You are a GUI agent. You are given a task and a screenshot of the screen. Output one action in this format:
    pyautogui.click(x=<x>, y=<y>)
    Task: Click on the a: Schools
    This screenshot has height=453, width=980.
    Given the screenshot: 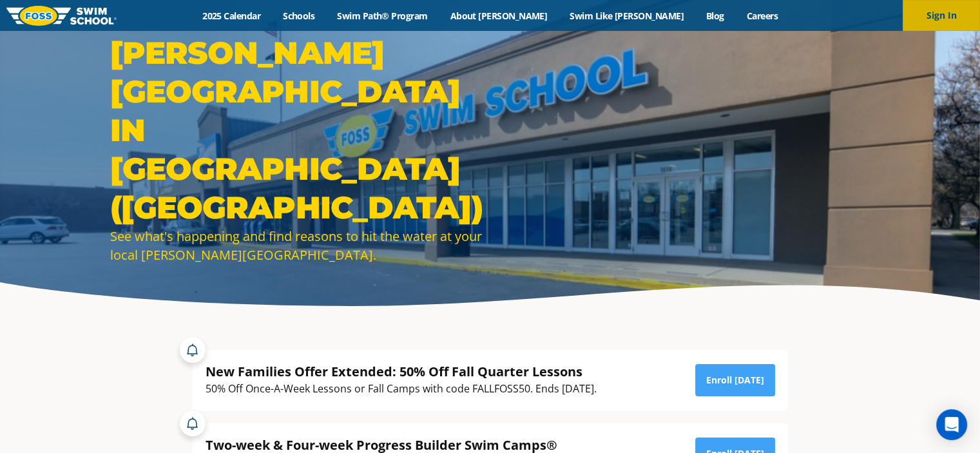 What is the action you would take?
    pyautogui.click(x=299, y=16)
    